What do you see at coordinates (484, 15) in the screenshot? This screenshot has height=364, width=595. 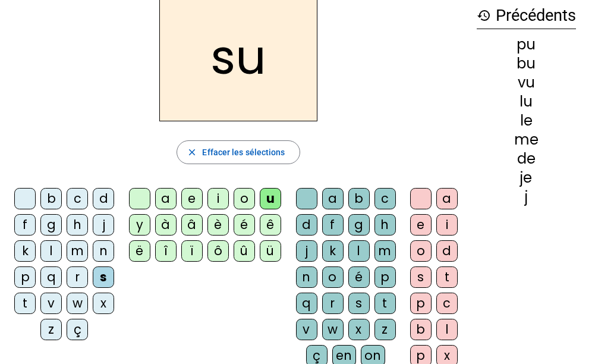 I see `mat-icon: history` at bounding box center [484, 15].